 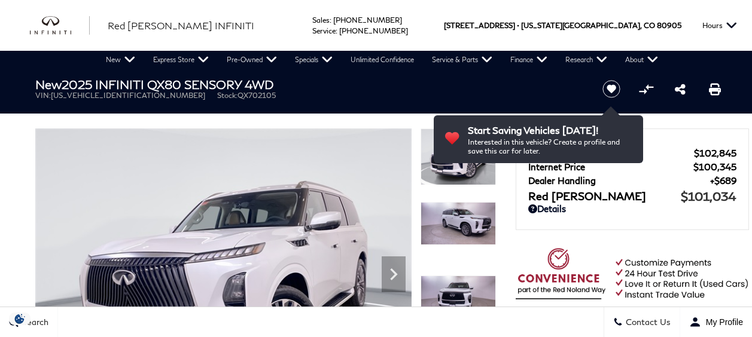 What do you see at coordinates (611, 167) in the screenshot?
I see `span: Internet Price` at bounding box center [611, 167].